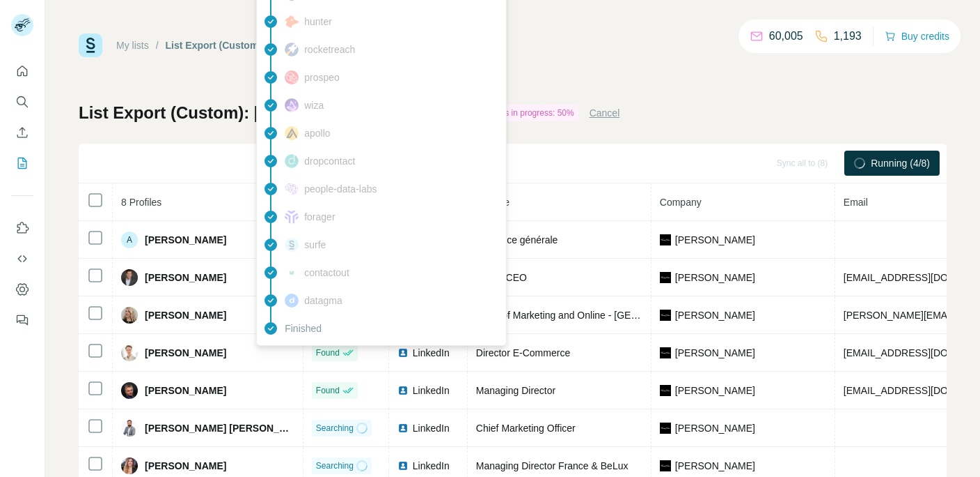 This screenshot has width=980, height=477. What do you see at coordinates (142, 202) in the screenshot?
I see `span: 8 Profiles` at bounding box center [142, 202].